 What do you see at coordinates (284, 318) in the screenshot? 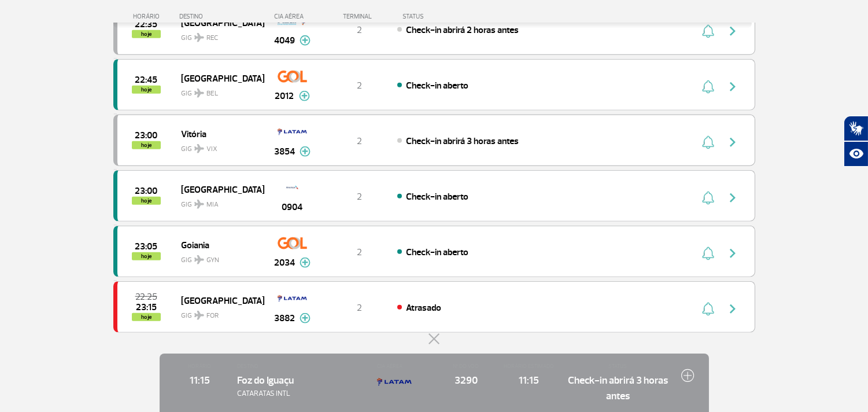
I see `span: 3882` at bounding box center [284, 318].